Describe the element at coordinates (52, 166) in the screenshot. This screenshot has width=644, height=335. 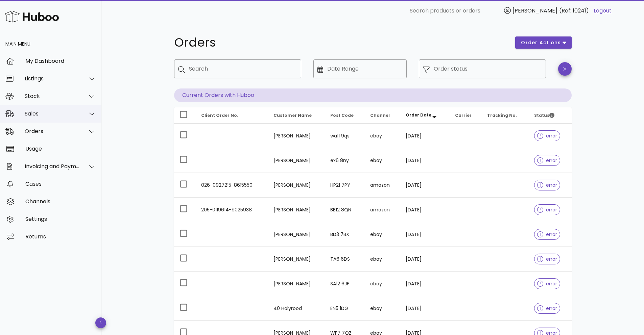
I see `div: Invoicing and Payments` at that location.